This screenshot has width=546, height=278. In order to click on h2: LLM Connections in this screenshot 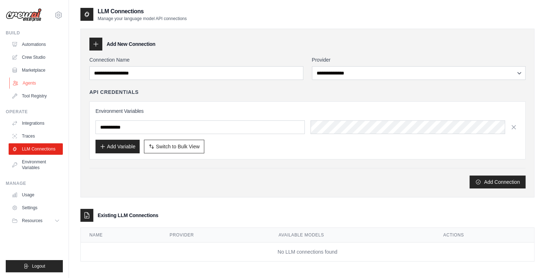, I will do `click(142, 11)`.